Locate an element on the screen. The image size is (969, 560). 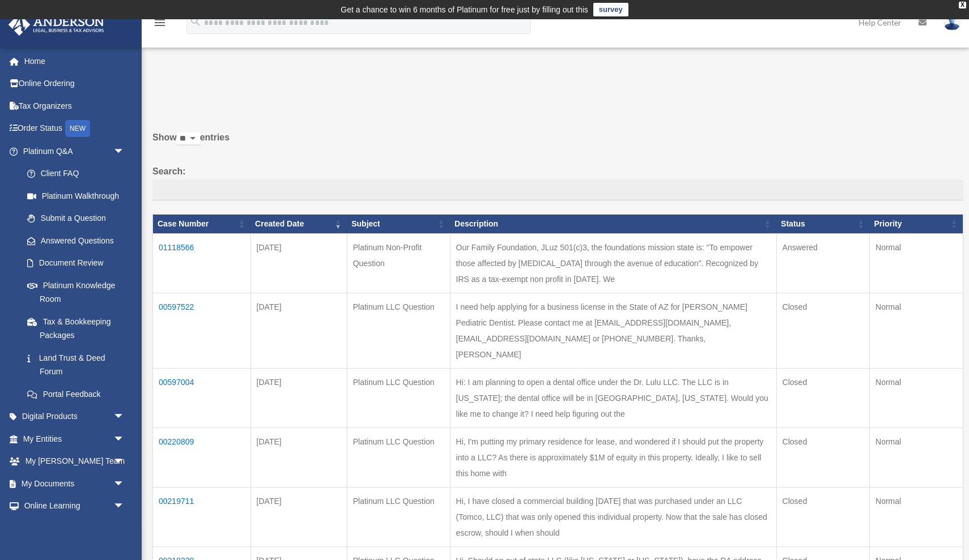
td: 00597004 is located at coordinates (202, 398).